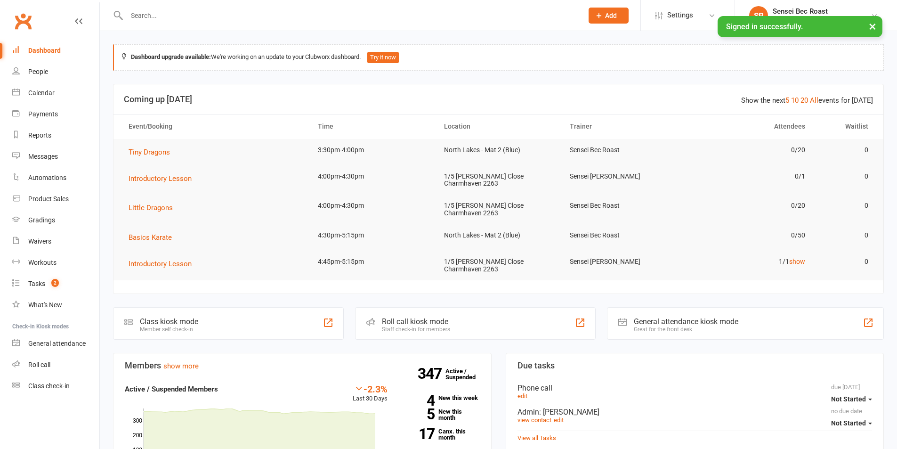 The height and width of the screenshot is (449, 897). I want to click on h3: Due tasks, so click(695, 365).